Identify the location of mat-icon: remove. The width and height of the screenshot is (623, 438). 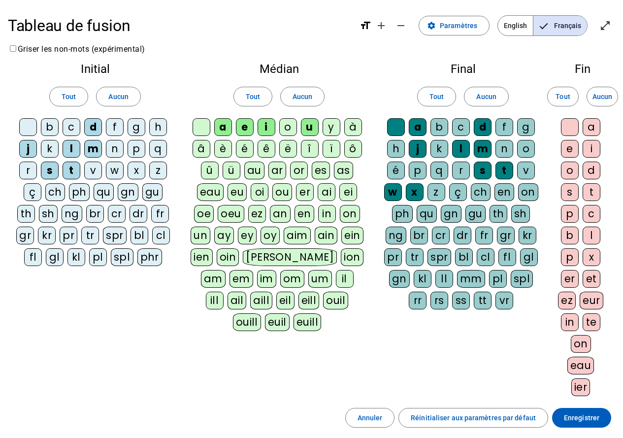
(401, 26).